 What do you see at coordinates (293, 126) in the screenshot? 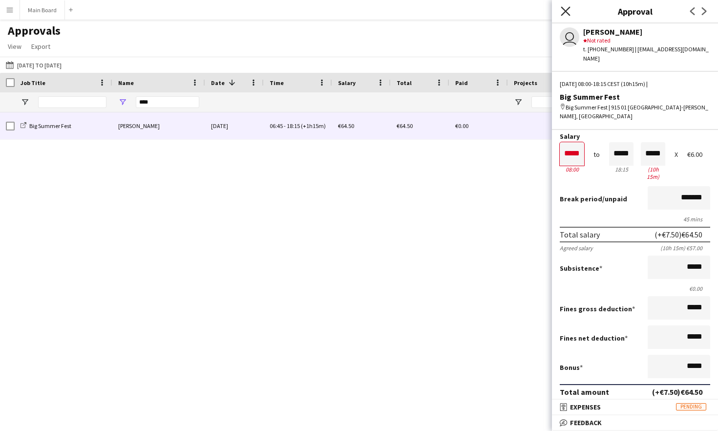
I see `span: 18:15` at bounding box center [293, 126].